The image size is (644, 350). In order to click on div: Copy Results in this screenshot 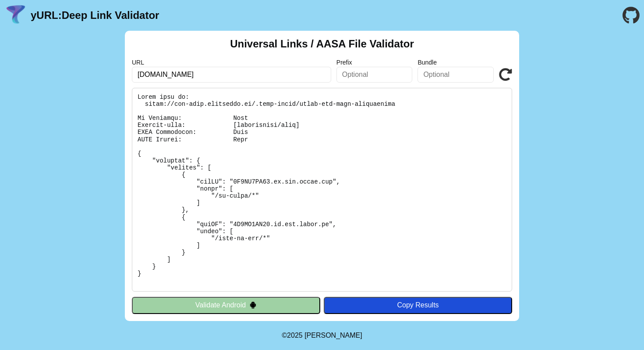, I will do `click(418, 305)`.